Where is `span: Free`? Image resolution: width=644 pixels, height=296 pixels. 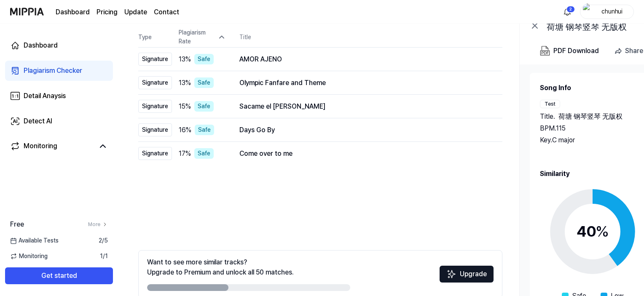
span: Free is located at coordinates (17, 224).